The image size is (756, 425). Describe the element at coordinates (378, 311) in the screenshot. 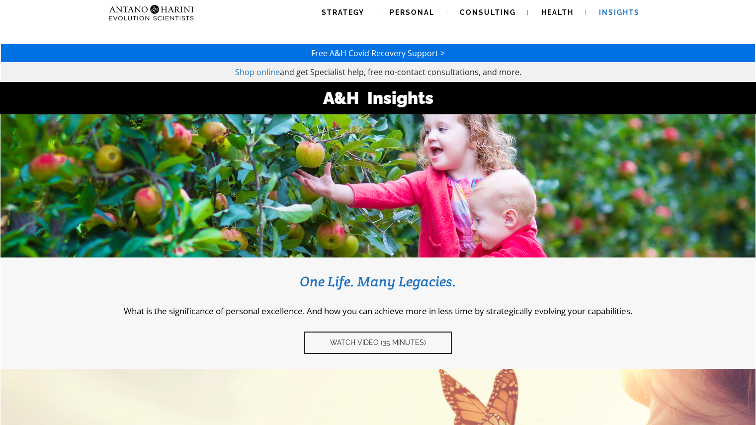

I see `p: What is the significance of personal excellence. And how you can achieve more in less time by str...` at that location.